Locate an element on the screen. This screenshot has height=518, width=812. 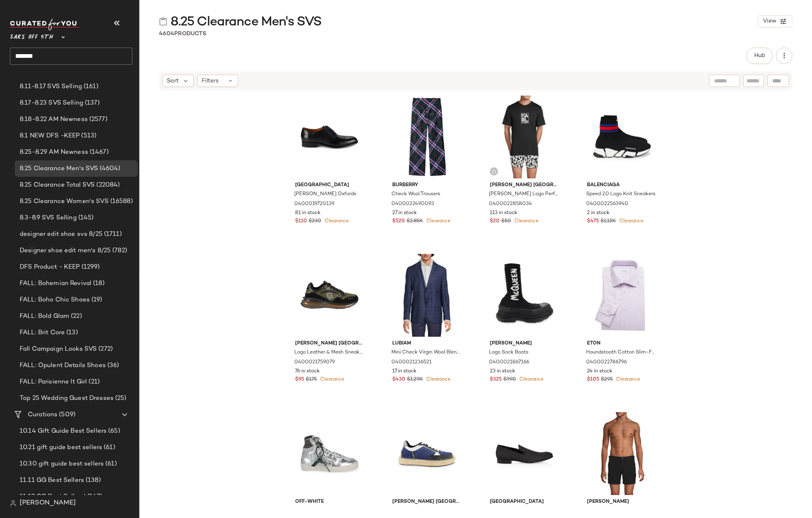
img: 0400019720139_BLACK is located at coordinates (330, 137).